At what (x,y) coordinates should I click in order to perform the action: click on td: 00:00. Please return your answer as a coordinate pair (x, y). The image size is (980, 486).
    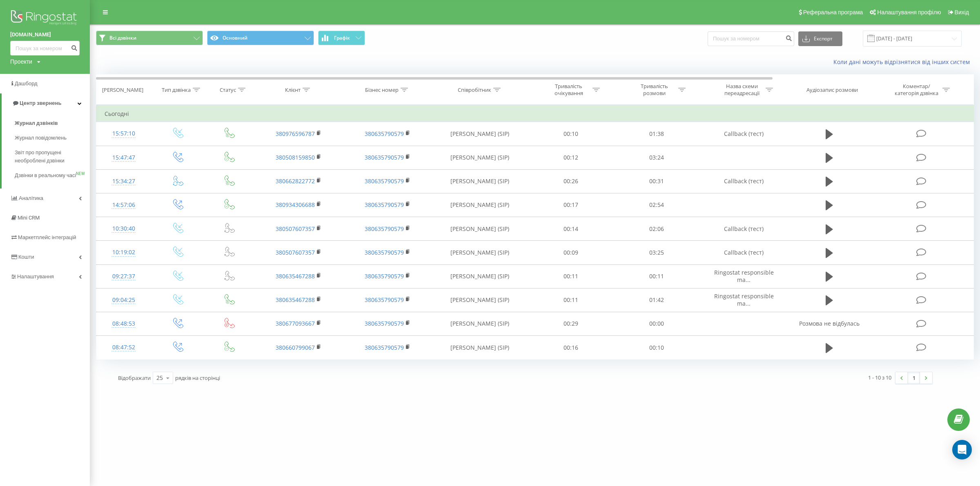
    Looking at the image, I should click on (656, 323).